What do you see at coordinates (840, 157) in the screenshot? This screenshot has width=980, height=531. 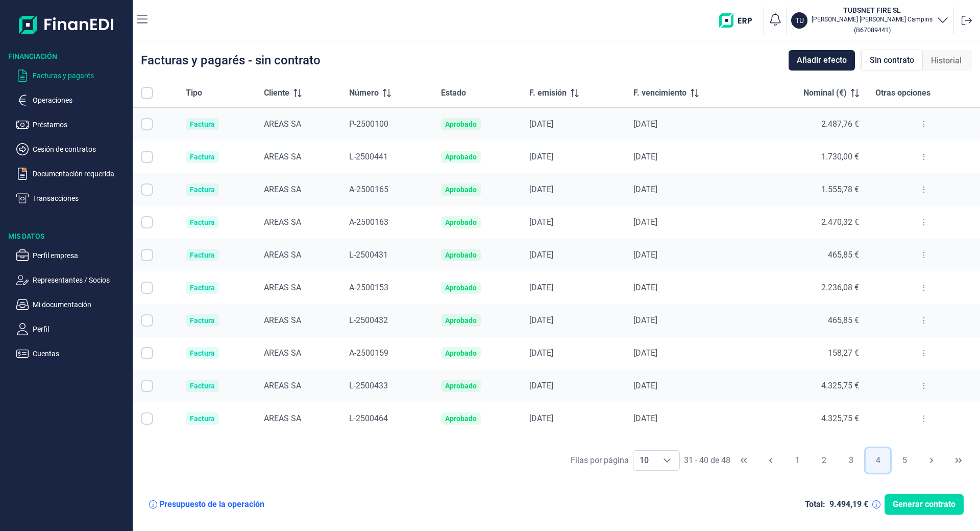 I see `span: 1.730,00 €` at bounding box center [840, 157].